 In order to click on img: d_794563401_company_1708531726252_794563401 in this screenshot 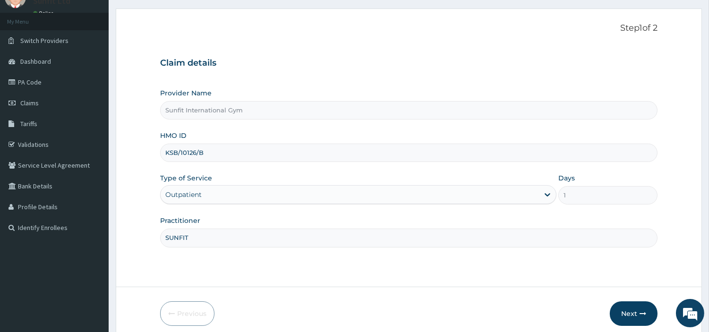, I will do `click(28, 59)`.